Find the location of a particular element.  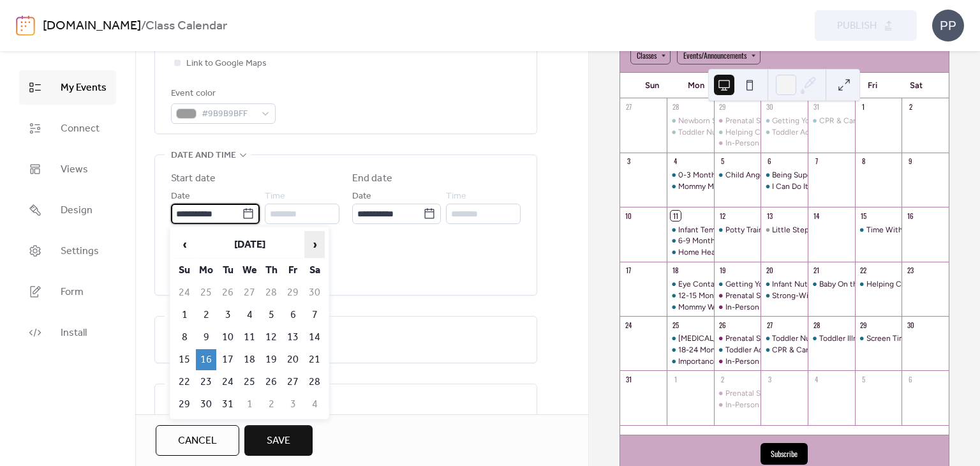

div: Mon is located at coordinates (696, 86).